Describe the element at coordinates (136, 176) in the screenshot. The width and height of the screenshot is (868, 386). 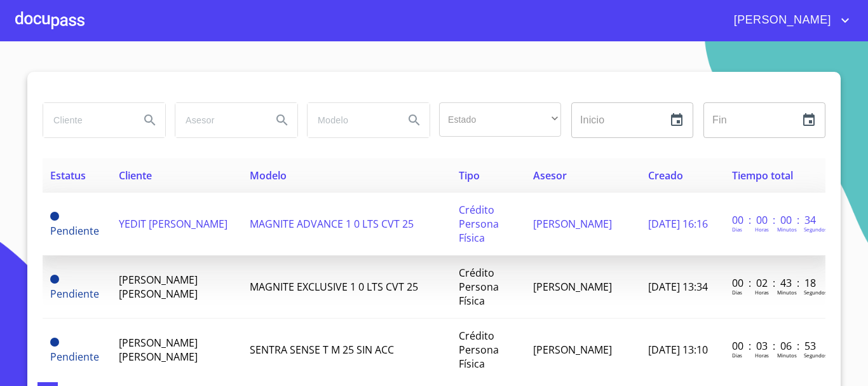
I see `span: Cliente` at that location.